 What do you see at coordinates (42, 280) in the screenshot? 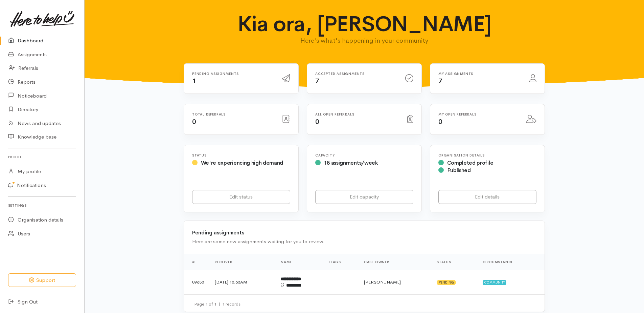
I see `button: Support` at bounding box center [42, 280].